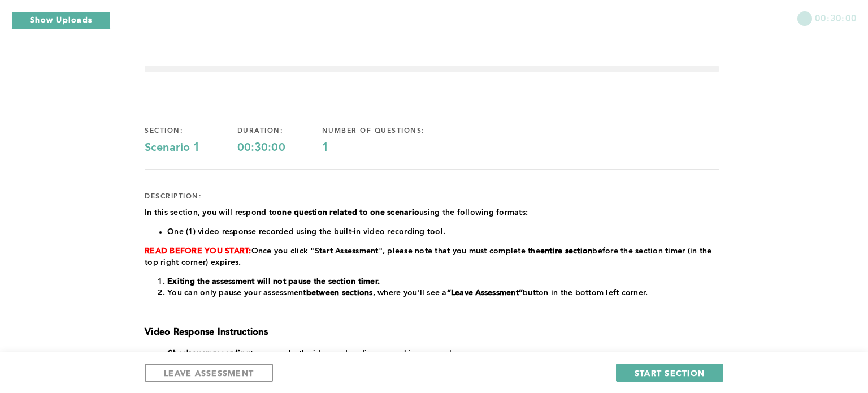 This screenshot has width=868, height=393. I want to click on span: using the following formats:, so click(474, 212).